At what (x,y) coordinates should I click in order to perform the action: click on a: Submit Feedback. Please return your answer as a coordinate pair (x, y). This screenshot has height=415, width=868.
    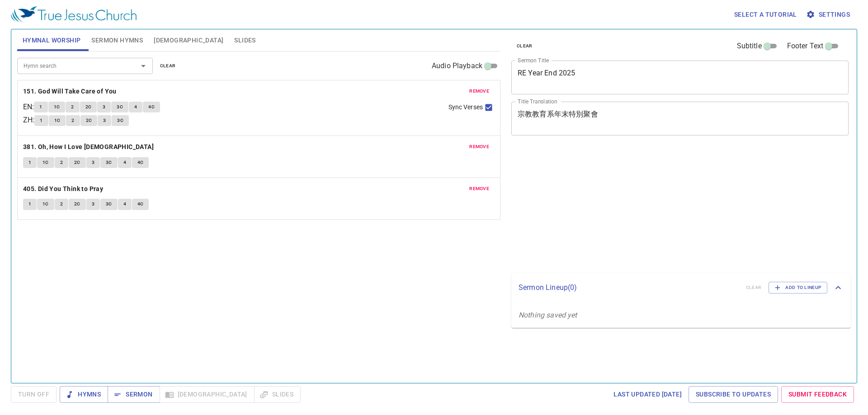
    Looking at the image, I should click on (817, 394).